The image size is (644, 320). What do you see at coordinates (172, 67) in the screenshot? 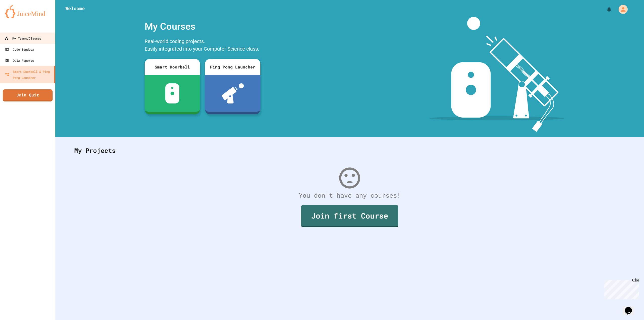
I see `div: Smart Doorbell` at bounding box center [172, 67].